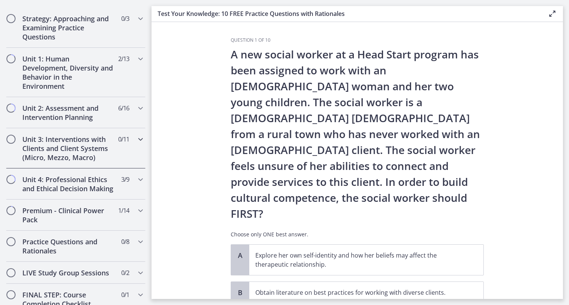  What do you see at coordinates (123, 108) in the screenshot?
I see `span: 6 / 16` at bounding box center [123, 108].